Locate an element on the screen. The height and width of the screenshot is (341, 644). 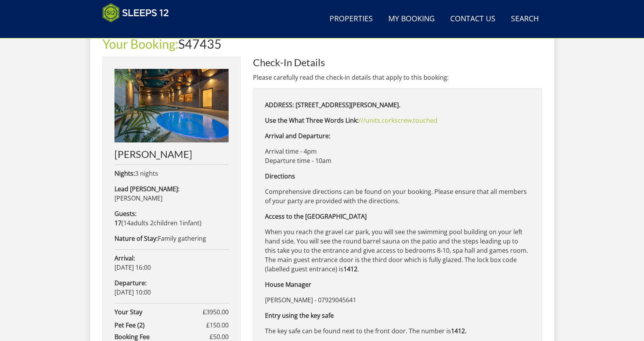
strong: Nature of Stay: is located at coordinates (136, 238).